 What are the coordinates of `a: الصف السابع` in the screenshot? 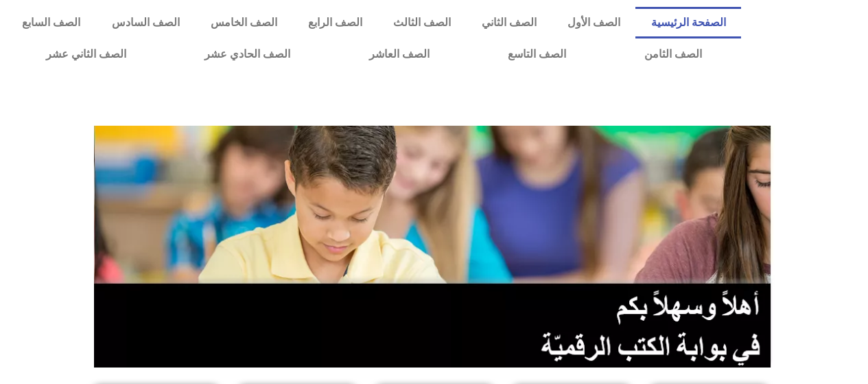 It's located at (51, 23).